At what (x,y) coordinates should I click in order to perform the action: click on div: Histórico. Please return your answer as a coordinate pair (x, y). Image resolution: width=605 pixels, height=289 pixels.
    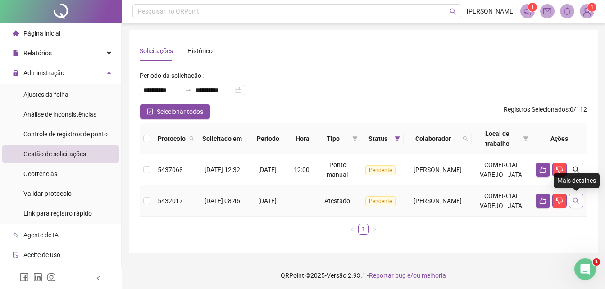
    Looking at the image, I should click on (200, 51).